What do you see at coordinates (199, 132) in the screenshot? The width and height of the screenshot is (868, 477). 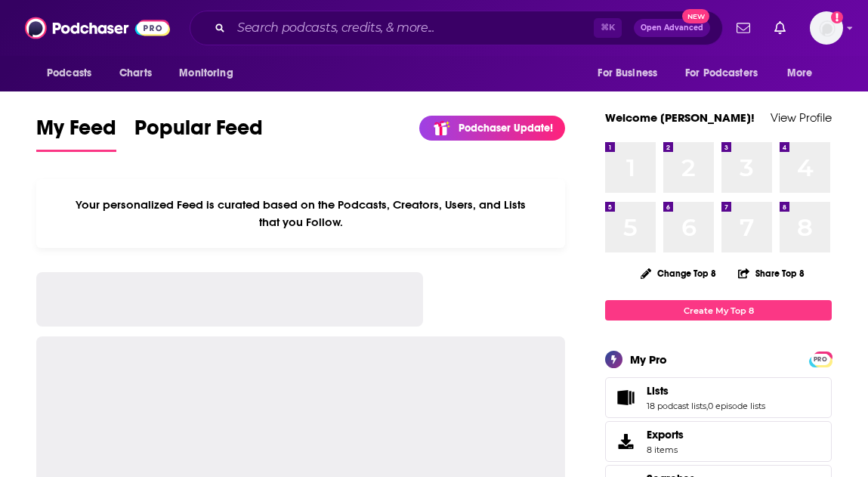 I see `span: Popular Feed` at bounding box center [199, 132].